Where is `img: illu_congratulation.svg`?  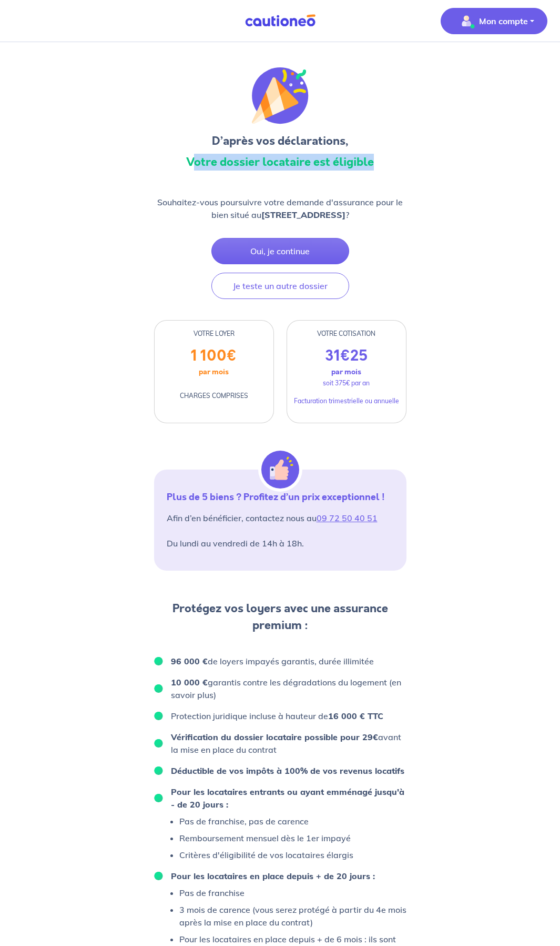
img: illu_congratulation.svg is located at coordinates (280, 96).